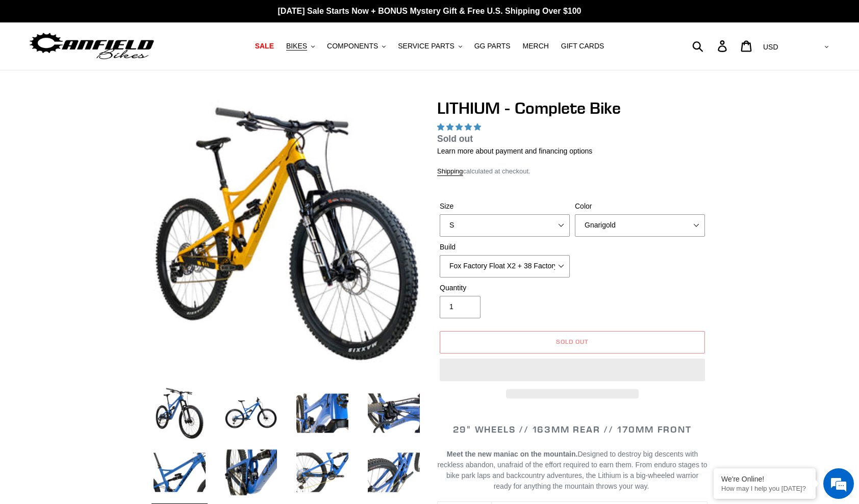  What do you see at coordinates (426, 46) in the screenshot?
I see `span: SERVICE PARTS` at bounding box center [426, 46].